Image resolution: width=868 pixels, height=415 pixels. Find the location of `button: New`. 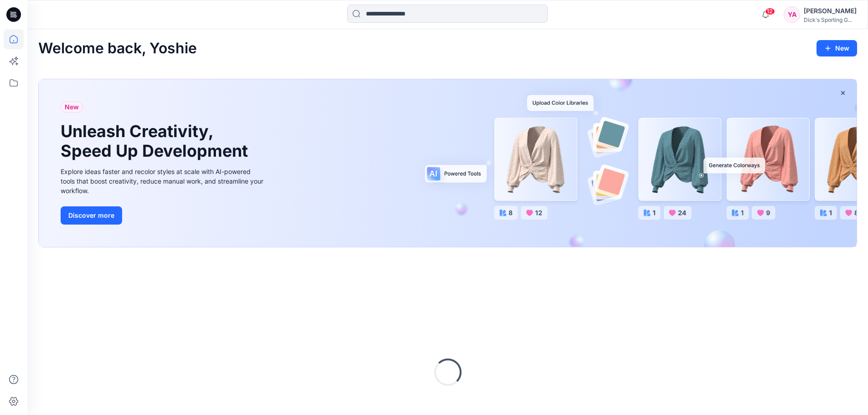

button: New is located at coordinates (836, 48).